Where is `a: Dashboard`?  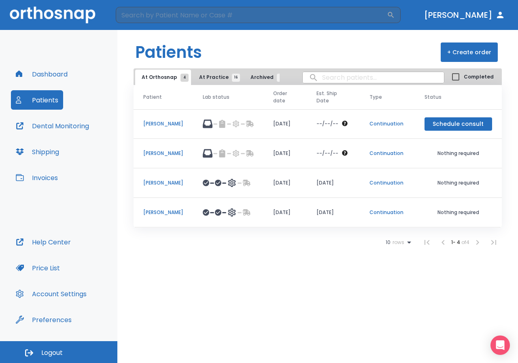 a: Dashboard is located at coordinates (42, 74).